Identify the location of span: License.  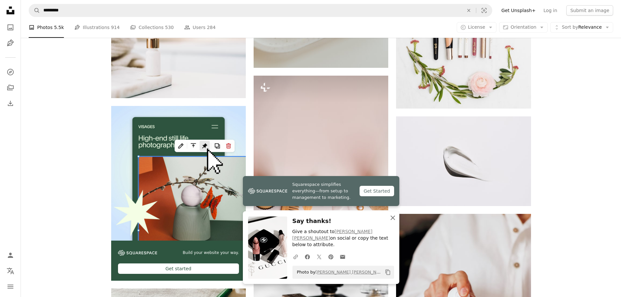
(477, 27).